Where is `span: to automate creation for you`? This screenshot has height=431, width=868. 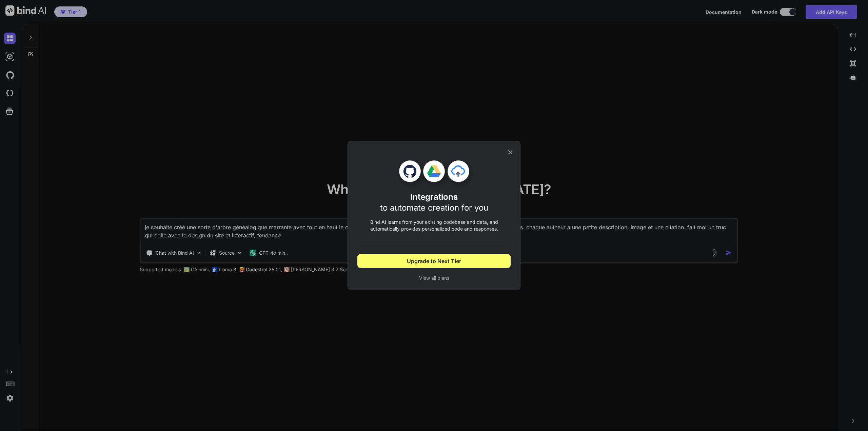 span: to automate creation for you is located at coordinates (434, 208).